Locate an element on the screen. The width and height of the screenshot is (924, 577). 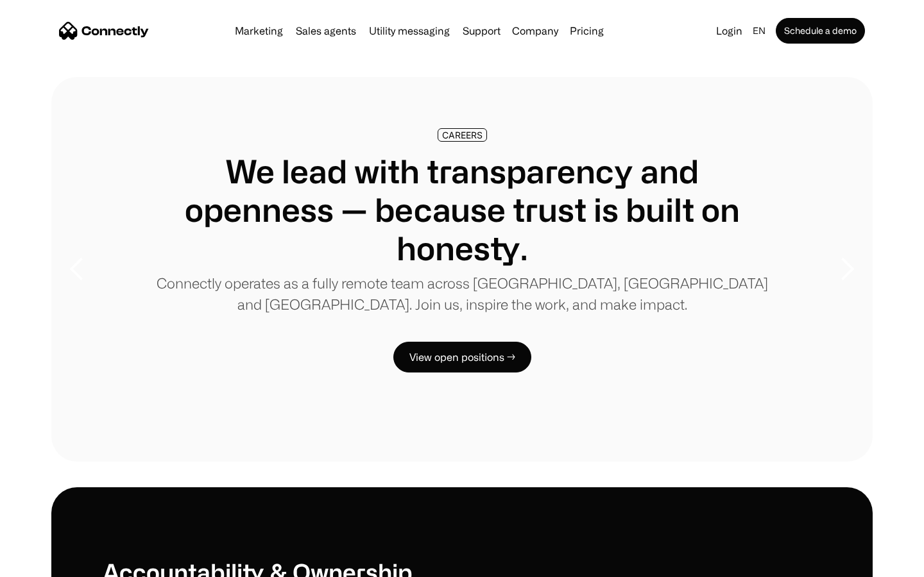
a: Support is located at coordinates (481, 31).